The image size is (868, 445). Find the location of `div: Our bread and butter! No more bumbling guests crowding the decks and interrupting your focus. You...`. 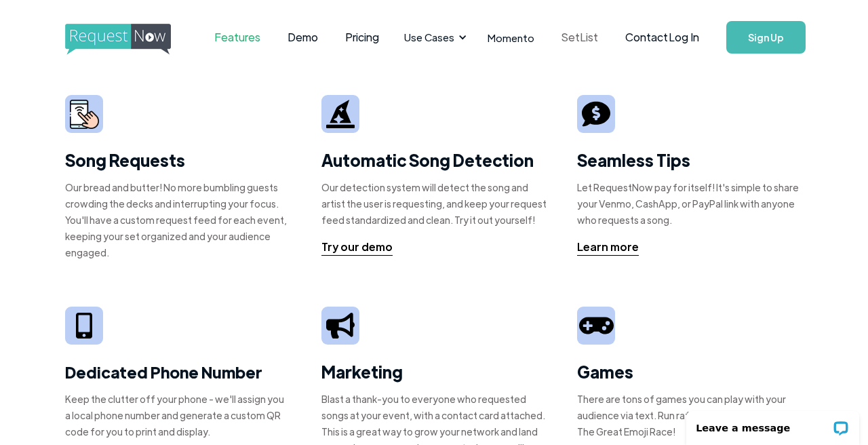

div: Our bread and butter! No more bumbling guests crowding the decks and interrupting your focus. You... is located at coordinates (177, 219).